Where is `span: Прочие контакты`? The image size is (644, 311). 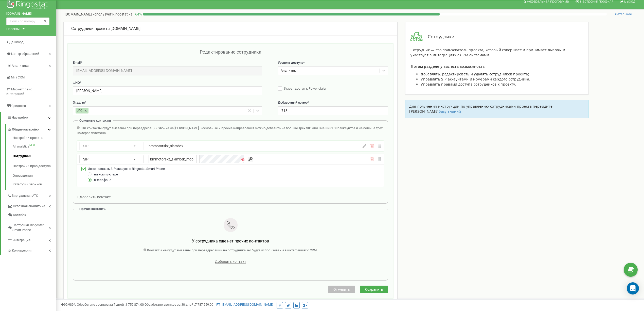 span: Прочие контакты is located at coordinates (93, 208).